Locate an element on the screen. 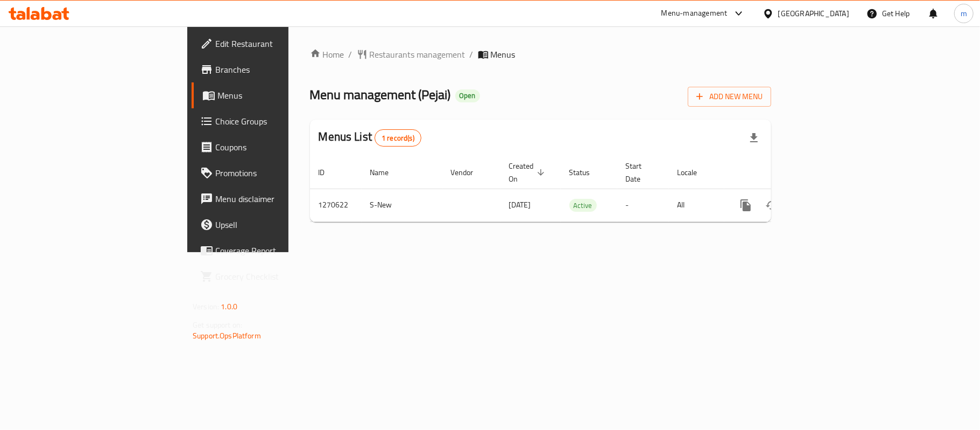  div: Active is located at coordinates (583, 206).